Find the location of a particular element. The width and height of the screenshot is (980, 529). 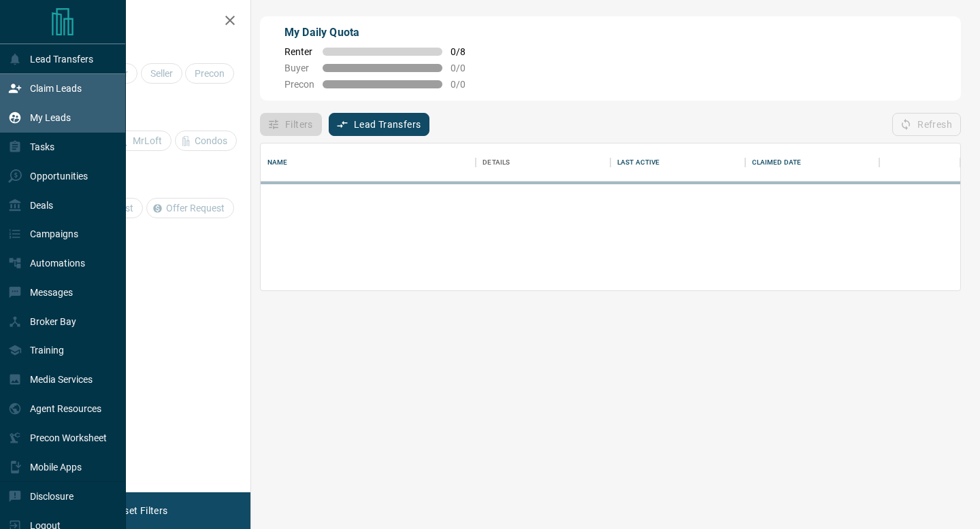

span: 0 / 8 is located at coordinates (465, 52).